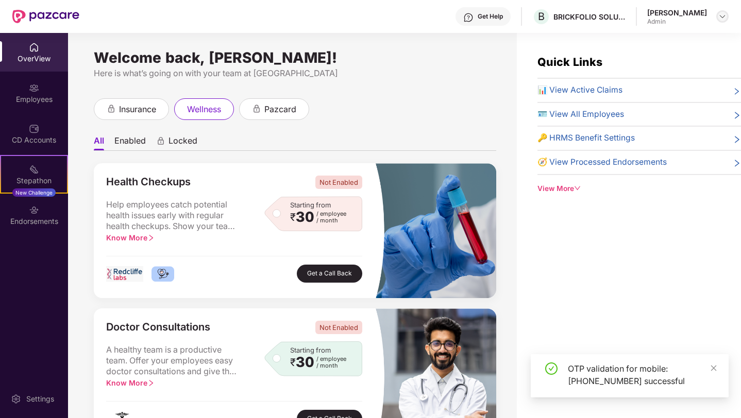 Image resolution: width=741 pixels, height=418 pixels. I want to click on span: insurance, so click(137, 109).